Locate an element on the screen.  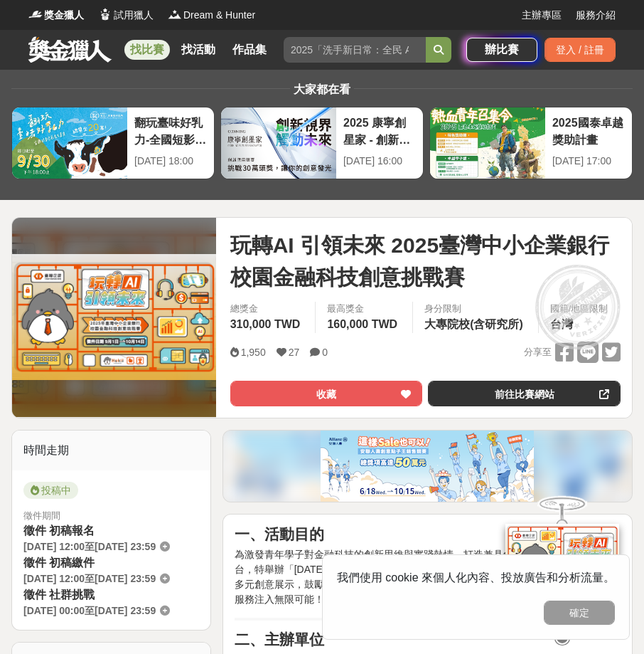
img: Cover Image is located at coordinates (114, 316).